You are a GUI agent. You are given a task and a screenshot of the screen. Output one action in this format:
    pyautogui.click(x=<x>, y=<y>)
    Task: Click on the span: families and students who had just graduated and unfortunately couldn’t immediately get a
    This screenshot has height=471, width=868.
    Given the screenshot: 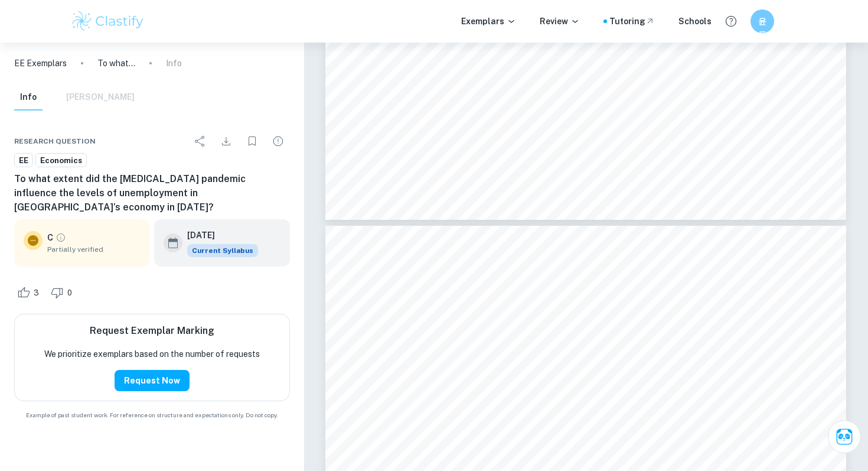 What is the action you would take?
    pyautogui.click(x=587, y=417)
    